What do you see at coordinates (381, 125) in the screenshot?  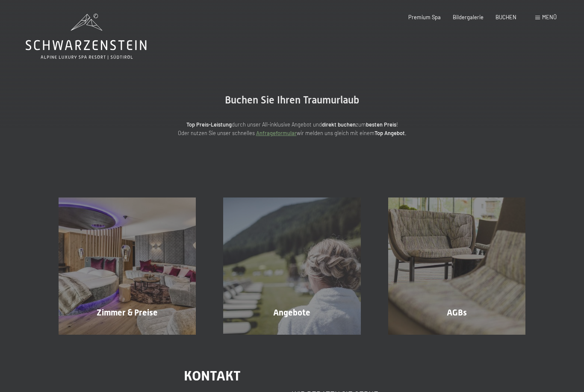 I see `strong: besten Preis` at bounding box center [381, 125].